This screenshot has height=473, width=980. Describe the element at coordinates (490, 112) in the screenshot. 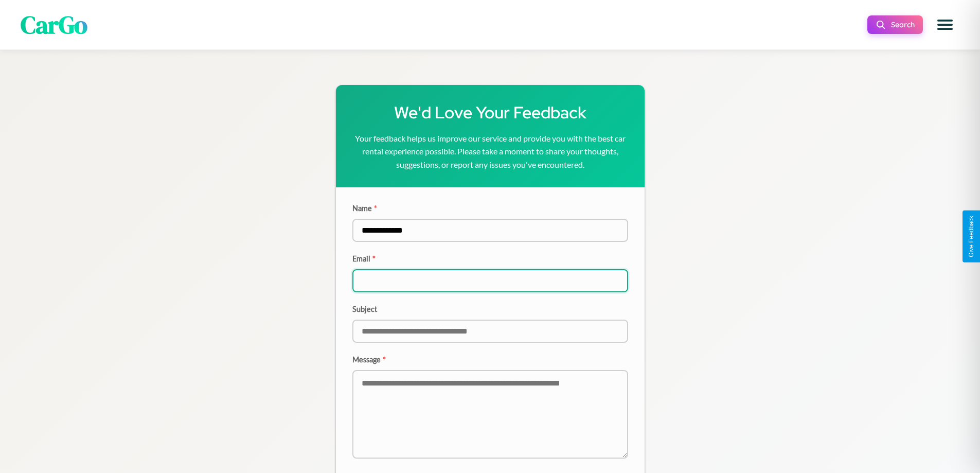

I see `h1: We'd Love Your Feedback` at that location.